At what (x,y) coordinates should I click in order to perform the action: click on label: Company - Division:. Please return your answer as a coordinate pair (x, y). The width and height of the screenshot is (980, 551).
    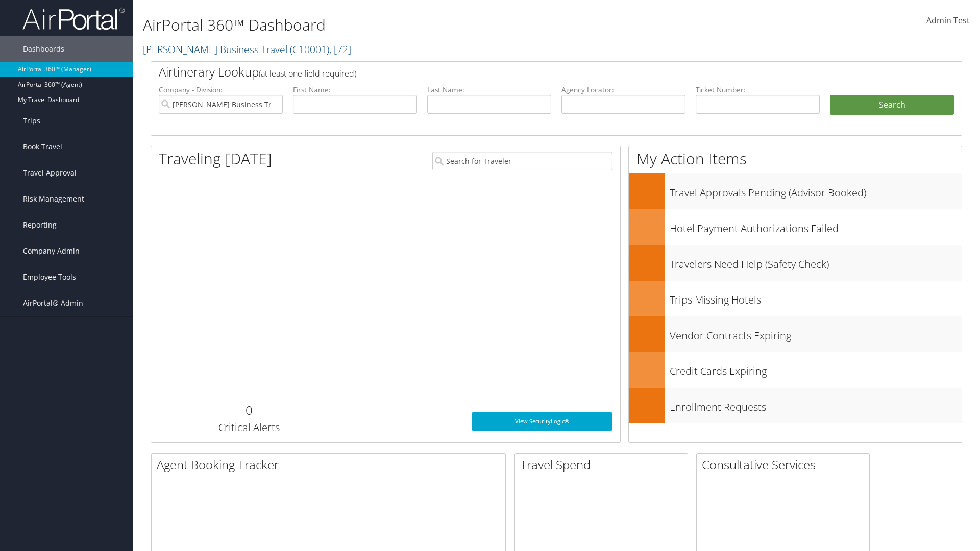
    Looking at the image, I should click on (221, 89).